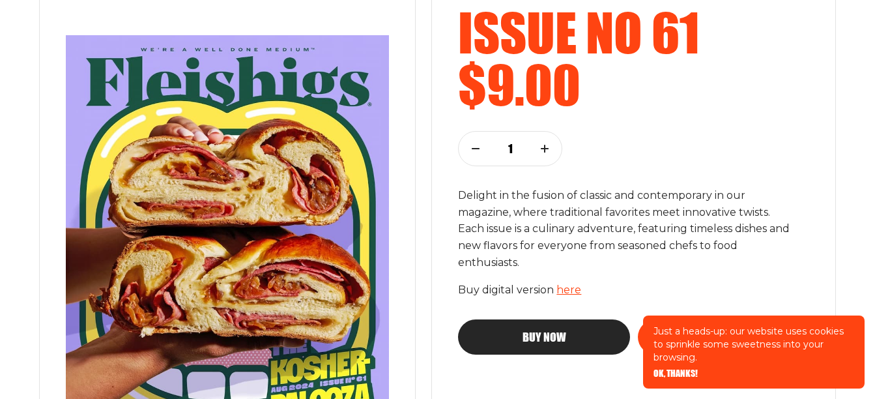 Image resolution: width=875 pixels, height=399 pixels. I want to click on p: 1, so click(510, 149).